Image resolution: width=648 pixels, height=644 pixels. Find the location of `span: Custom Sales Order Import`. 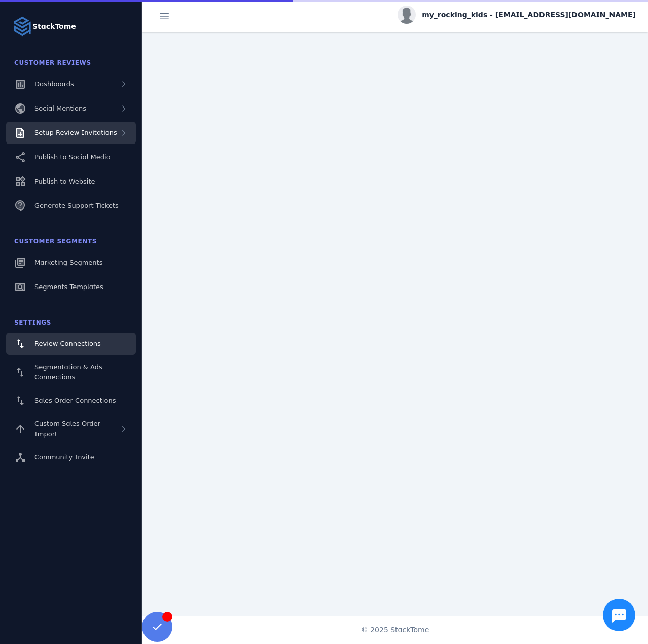

span: Custom Sales Order Import is located at coordinates (67, 429).